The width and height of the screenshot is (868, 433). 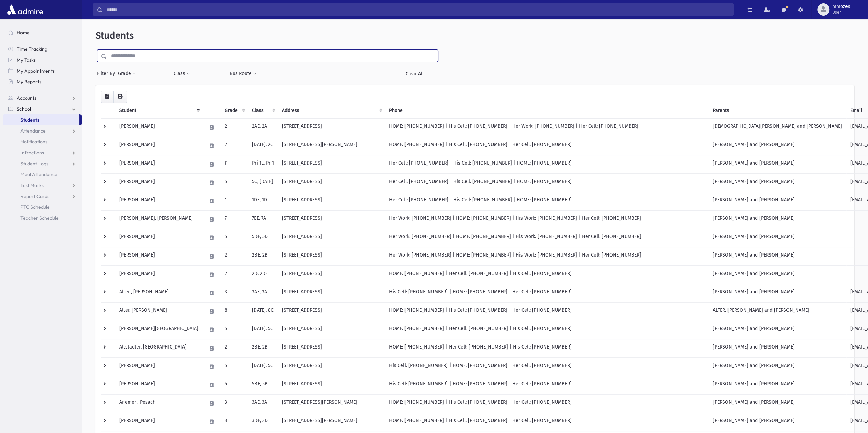 I want to click on td: P, so click(x=234, y=164).